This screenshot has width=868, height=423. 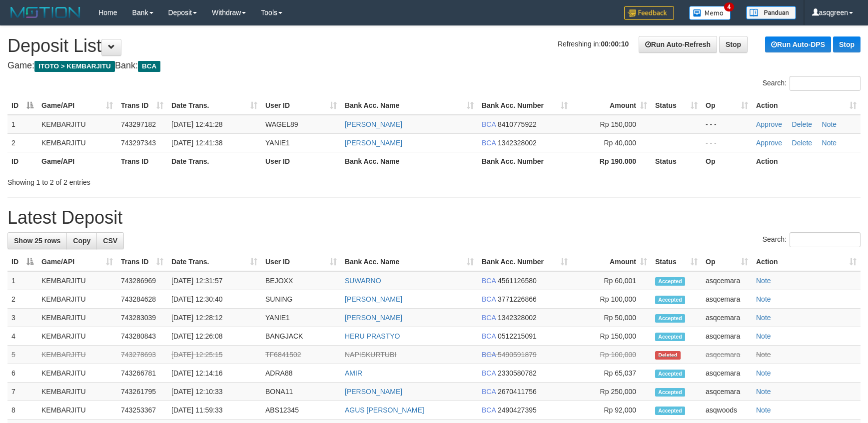 I want to click on div: Showing 1 to 2 of 2 entries, so click(x=181, y=180).